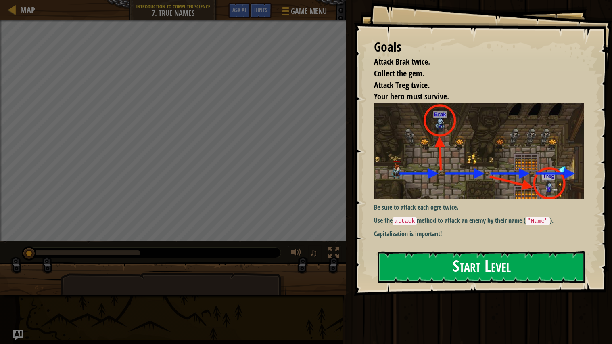 This screenshot has height=344, width=612. What do you see at coordinates (479, 221) in the screenshot?
I see `p: Use the method to attack an enemy by their name ( ).` at bounding box center [479, 221].